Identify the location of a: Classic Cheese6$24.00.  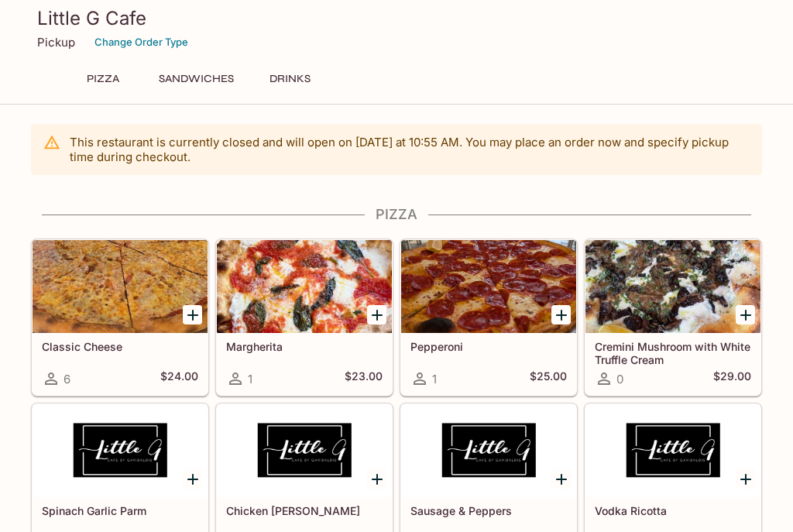
(120, 318).